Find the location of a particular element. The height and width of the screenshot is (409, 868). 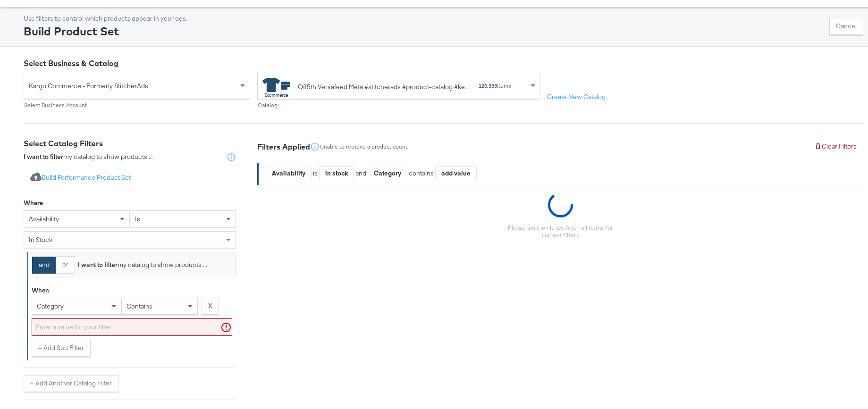

strong: 120,333 is located at coordinates (488, 84).